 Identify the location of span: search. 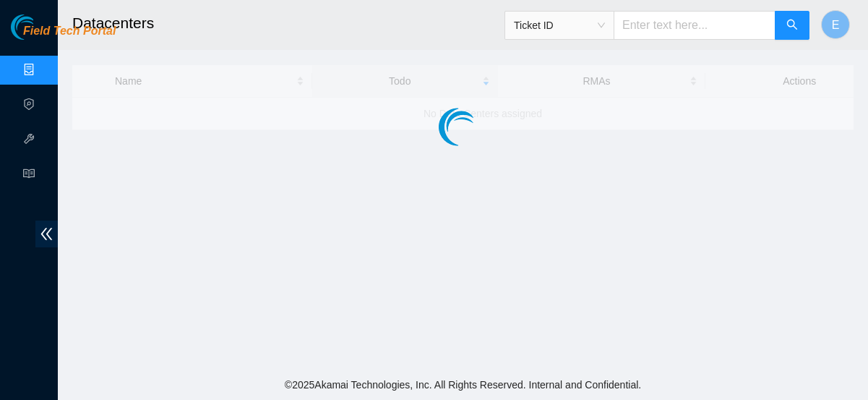
(792, 25).